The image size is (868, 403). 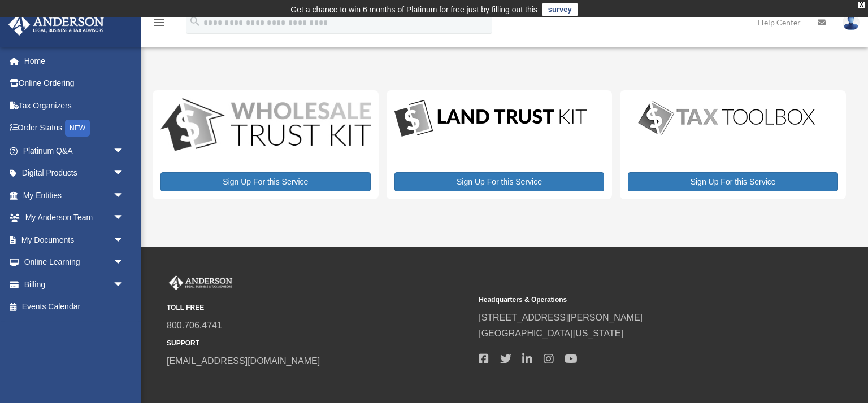 I want to click on a: menu, so click(x=159, y=24).